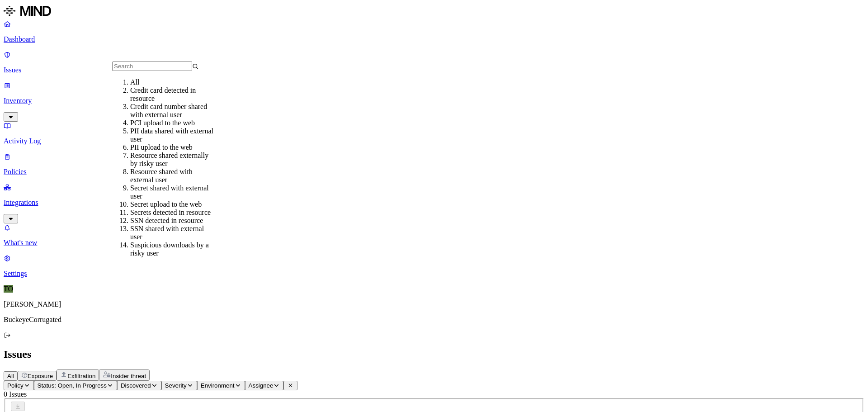 The image size is (868, 412). Describe the element at coordinates (434, 203) in the screenshot. I see `a: Integrations` at that location.